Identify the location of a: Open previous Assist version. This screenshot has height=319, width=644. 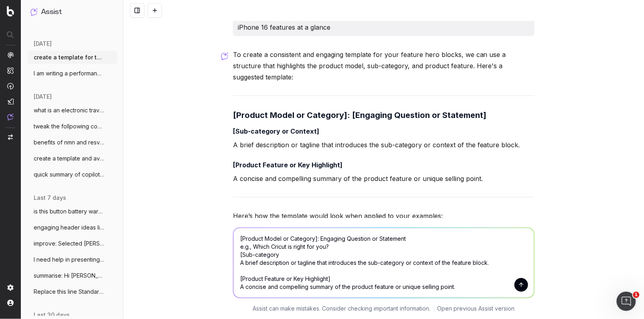
(476, 309).